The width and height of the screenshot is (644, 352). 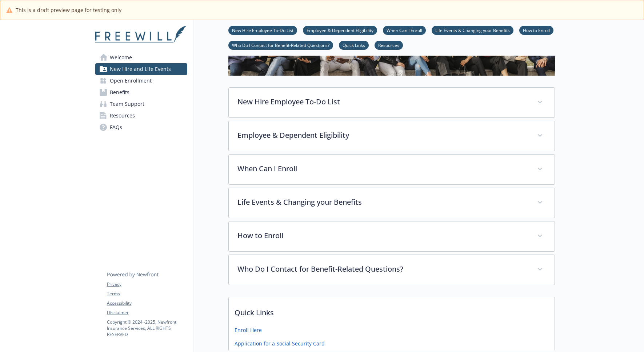 What do you see at coordinates (141, 92) in the screenshot?
I see `a: Benefits` at bounding box center [141, 92].